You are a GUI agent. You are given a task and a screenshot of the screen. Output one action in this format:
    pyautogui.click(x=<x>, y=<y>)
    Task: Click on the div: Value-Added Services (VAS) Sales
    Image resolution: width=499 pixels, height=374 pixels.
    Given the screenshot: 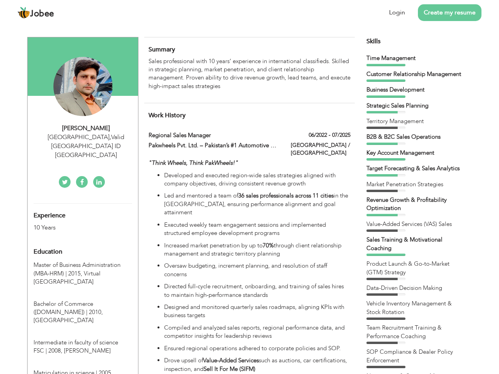 What is the action you would take?
    pyautogui.click(x=415, y=224)
    